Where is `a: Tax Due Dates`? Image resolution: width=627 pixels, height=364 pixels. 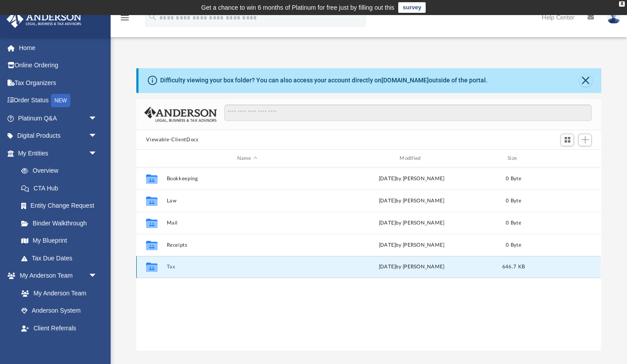 a: Tax Due Dates is located at coordinates (61, 258).